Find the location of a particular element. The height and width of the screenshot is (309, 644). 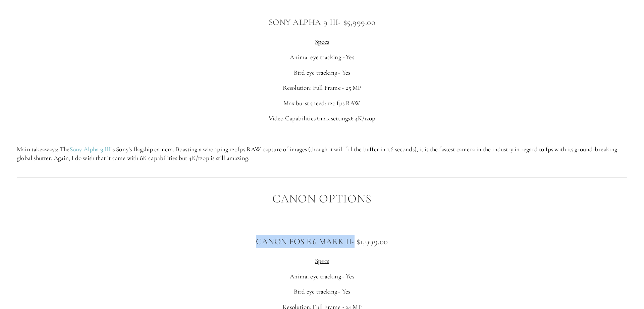

p: Resolution: Full Frame - 25 MP is located at coordinates (322, 87).